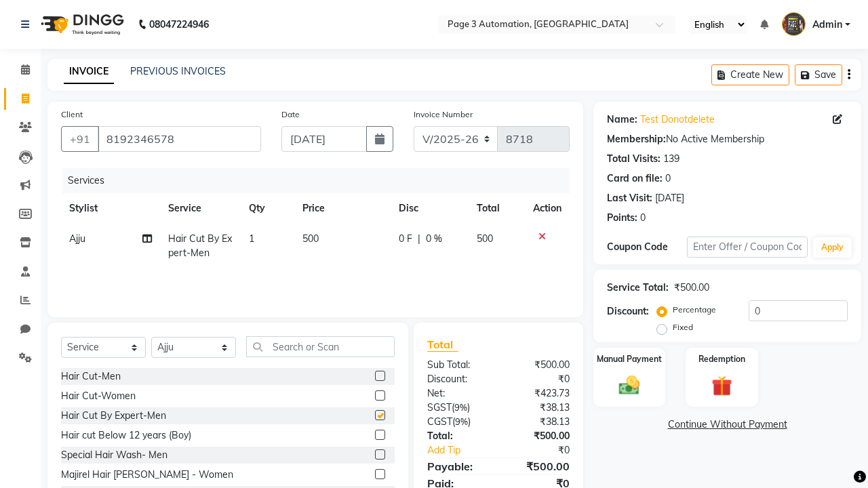  What do you see at coordinates (727, 425) in the screenshot?
I see `a: Continue Without Payment` at bounding box center [727, 425].